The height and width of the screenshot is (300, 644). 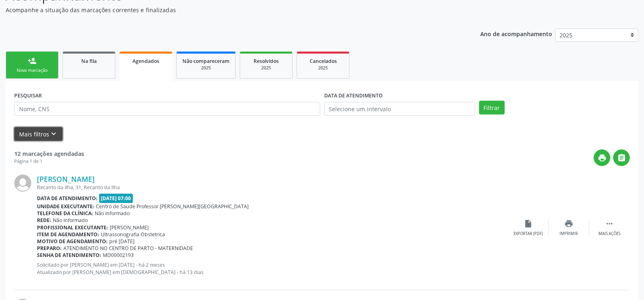 I want to click on strong: 12 marcações agendadas, so click(x=49, y=153).